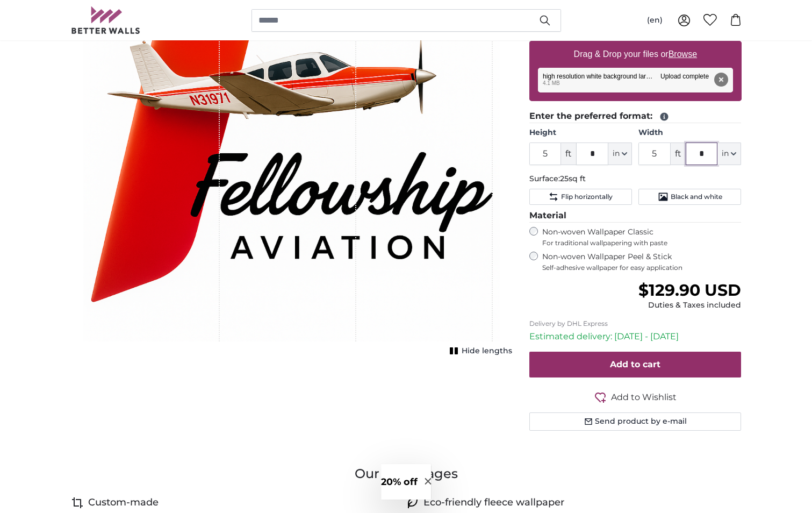 The width and height of the screenshot is (812, 513). What do you see at coordinates (690, 133) in the screenshot?
I see `label: Width` at bounding box center [690, 133].